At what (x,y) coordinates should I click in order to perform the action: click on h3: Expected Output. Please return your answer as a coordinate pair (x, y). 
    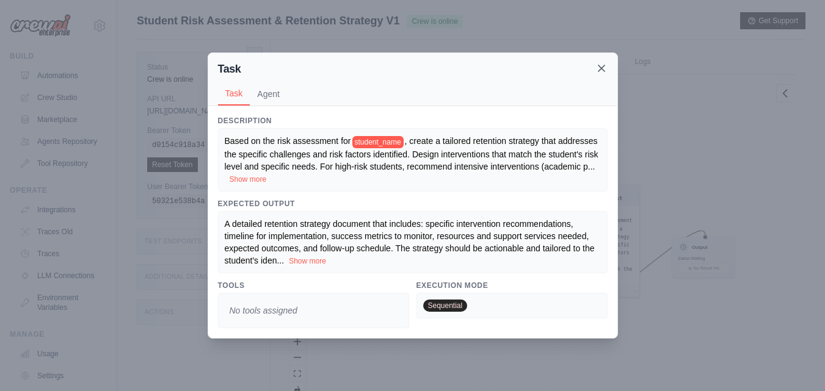
    Looking at the image, I should click on (413, 204).